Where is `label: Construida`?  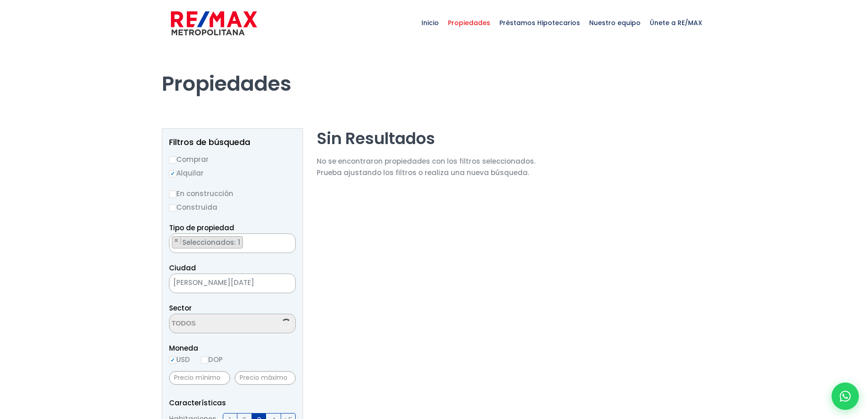
label: Construida is located at coordinates (233, 207).